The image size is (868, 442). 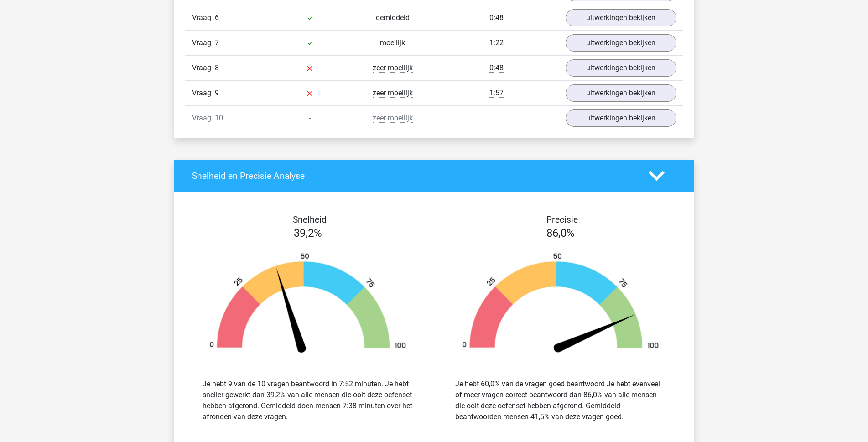 What do you see at coordinates (309, 220) in the screenshot?
I see `h4: Snelheid` at bounding box center [309, 220].